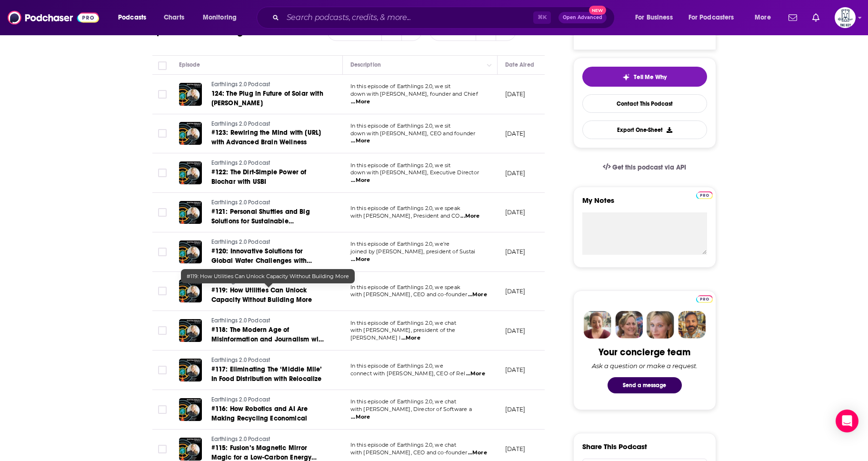 The width and height of the screenshot is (868, 461). What do you see at coordinates (132, 18) in the screenshot?
I see `span: Podcasts` at bounding box center [132, 18].